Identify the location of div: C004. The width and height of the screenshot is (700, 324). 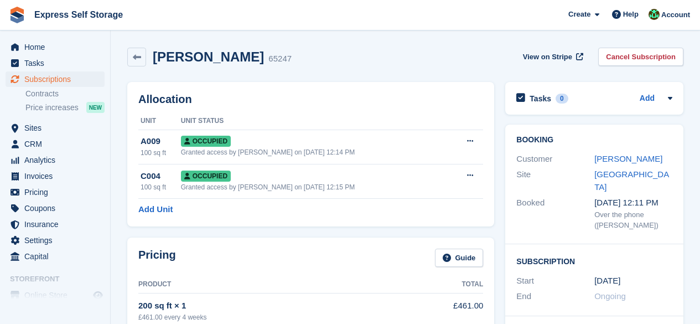
(160, 176).